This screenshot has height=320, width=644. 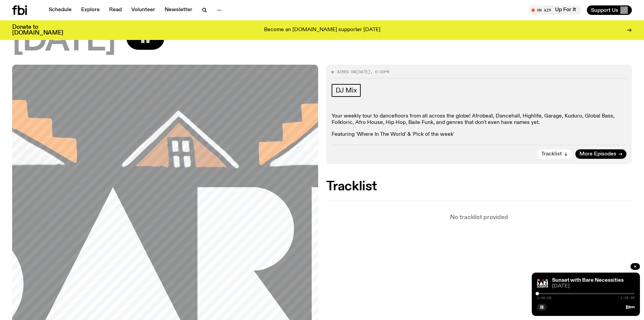 I want to click on h2: Tracklist, so click(x=479, y=187).